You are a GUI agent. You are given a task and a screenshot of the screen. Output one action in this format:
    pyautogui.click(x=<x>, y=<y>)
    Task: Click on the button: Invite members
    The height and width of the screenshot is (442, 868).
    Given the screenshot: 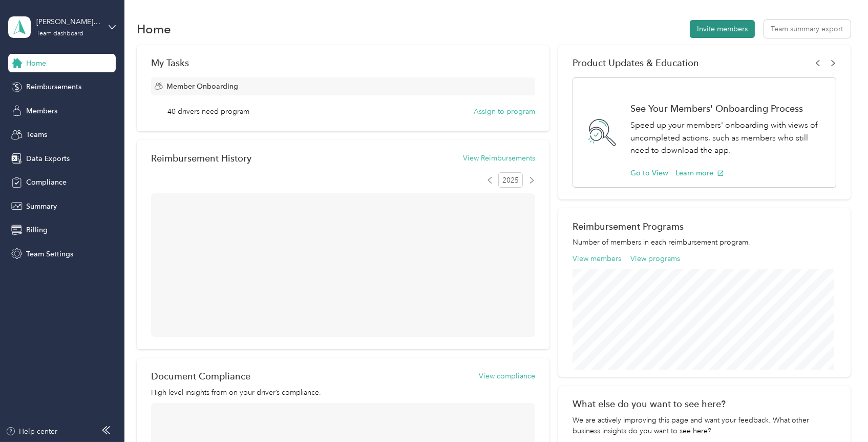 What is the action you would take?
    pyautogui.click(x=722, y=29)
    